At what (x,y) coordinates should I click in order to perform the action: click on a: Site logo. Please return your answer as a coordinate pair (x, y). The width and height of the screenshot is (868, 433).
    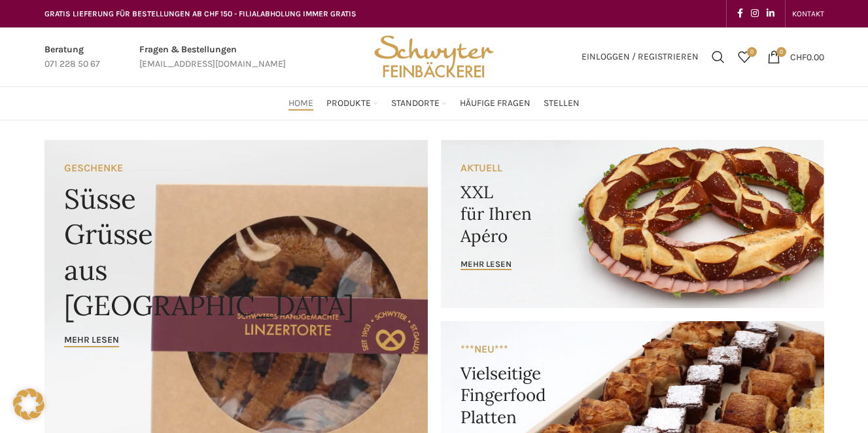
    Looking at the image, I should click on (434, 56).